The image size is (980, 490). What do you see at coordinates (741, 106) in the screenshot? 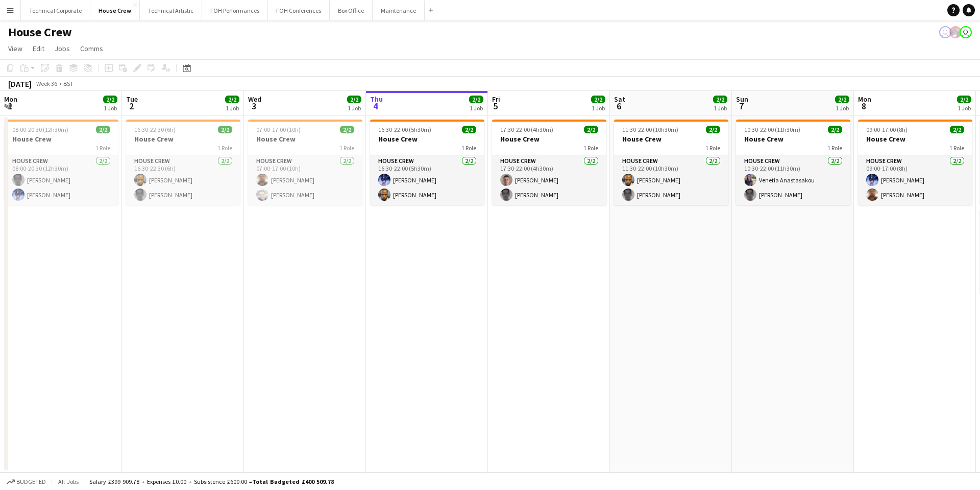
I see `span: 7` at bounding box center [741, 106].